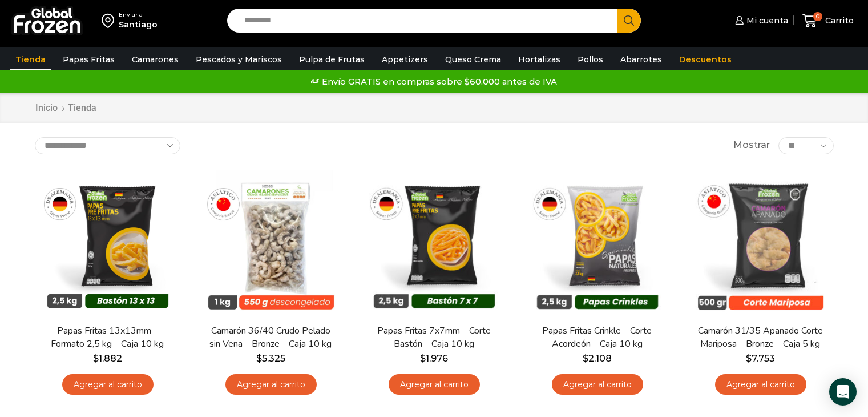  What do you see at coordinates (271, 358) in the screenshot?
I see `bdi: 5.325` at bounding box center [271, 358].